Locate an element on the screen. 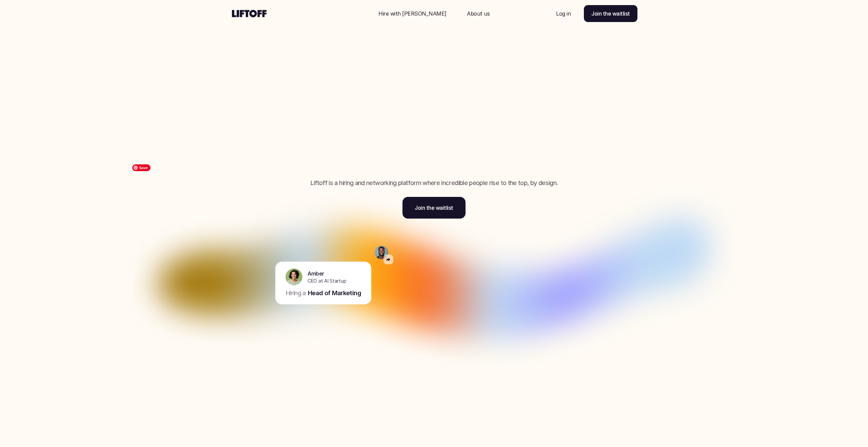 This screenshot has width=868, height=447. span: b is located at coordinates (479, 138).